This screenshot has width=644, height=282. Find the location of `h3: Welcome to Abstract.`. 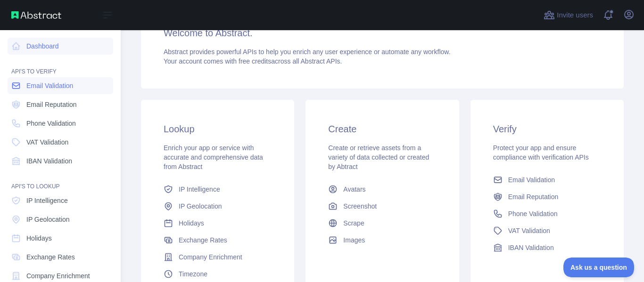

h3: Welcome to Abstract. is located at coordinates (383, 33).